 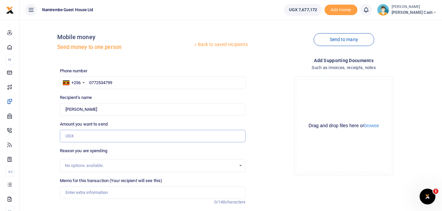 What do you see at coordinates (10, 172) in the screenshot?
I see `li: Ac` at bounding box center [10, 172].